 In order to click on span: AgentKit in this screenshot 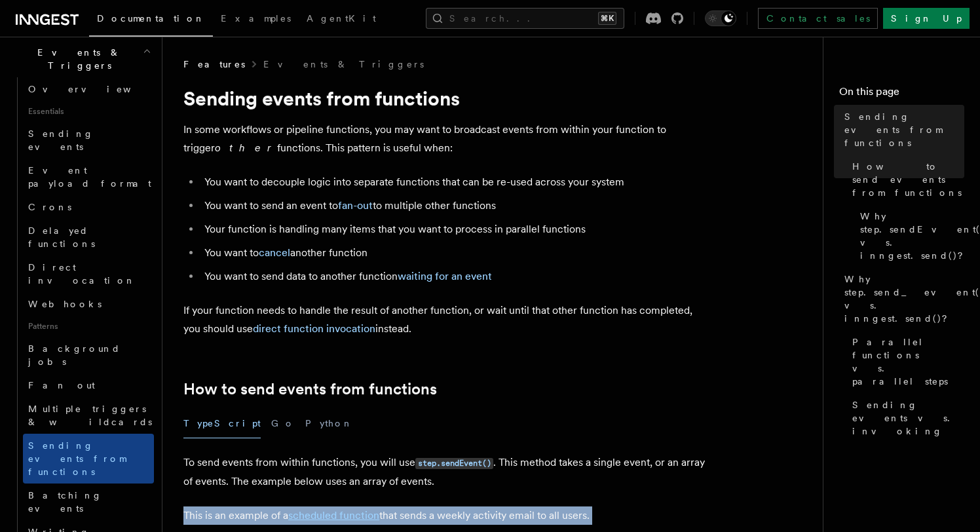, I will do `click(341, 18)`.